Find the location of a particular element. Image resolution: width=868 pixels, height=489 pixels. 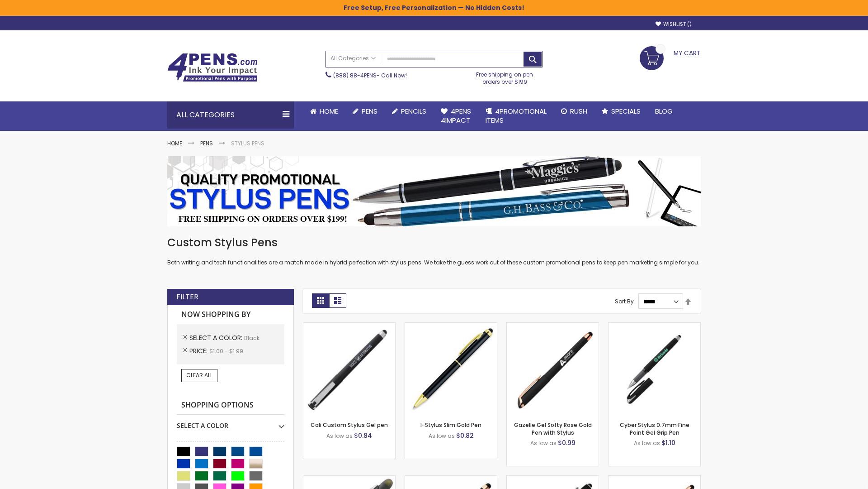

label: Sort By is located at coordinates (625, 301).